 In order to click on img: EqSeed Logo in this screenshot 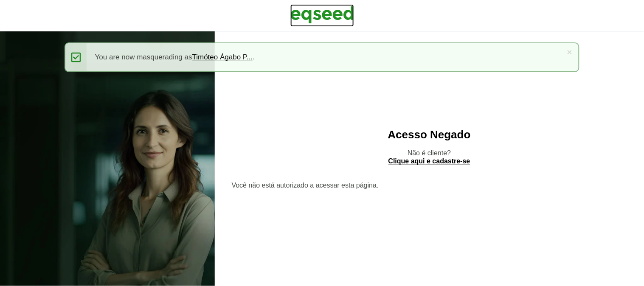, I will do `click(322, 15)`.